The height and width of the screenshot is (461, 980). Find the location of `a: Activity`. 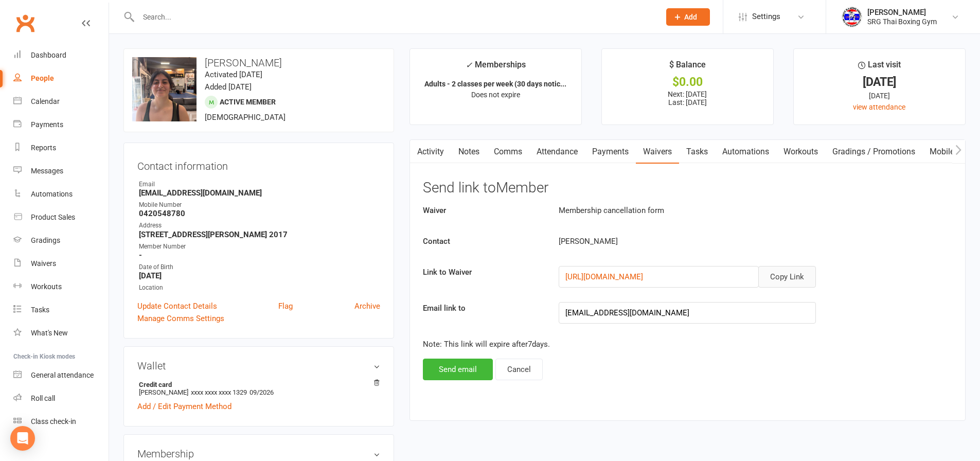

a: Activity is located at coordinates (431, 152).